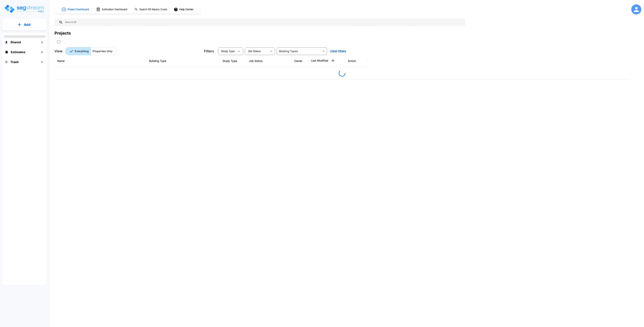 This screenshot has width=644, height=327. I want to click on span: Study Type, so click(228, 51).